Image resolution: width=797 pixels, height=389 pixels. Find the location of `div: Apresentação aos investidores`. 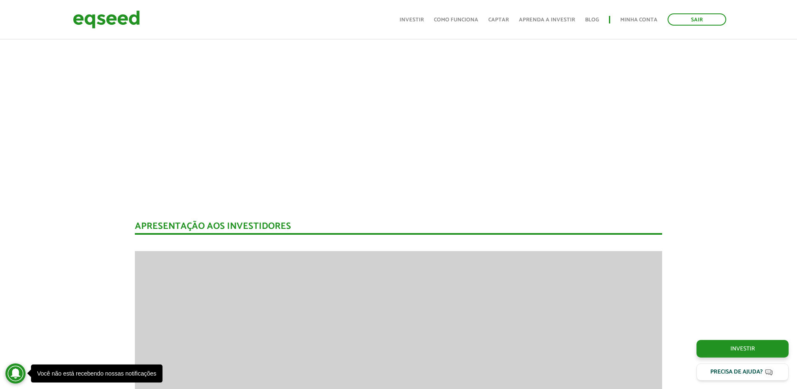

div: Apresentação aos investidores is located at coordinates (398, 228).